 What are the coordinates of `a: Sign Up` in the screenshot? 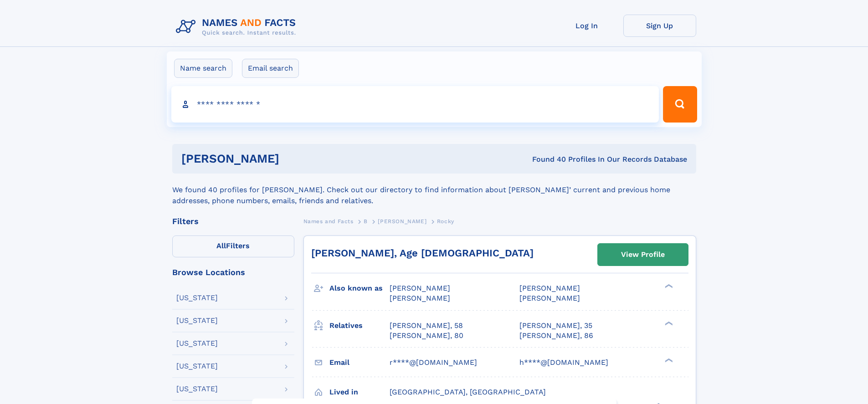 It's located at (660, 25).